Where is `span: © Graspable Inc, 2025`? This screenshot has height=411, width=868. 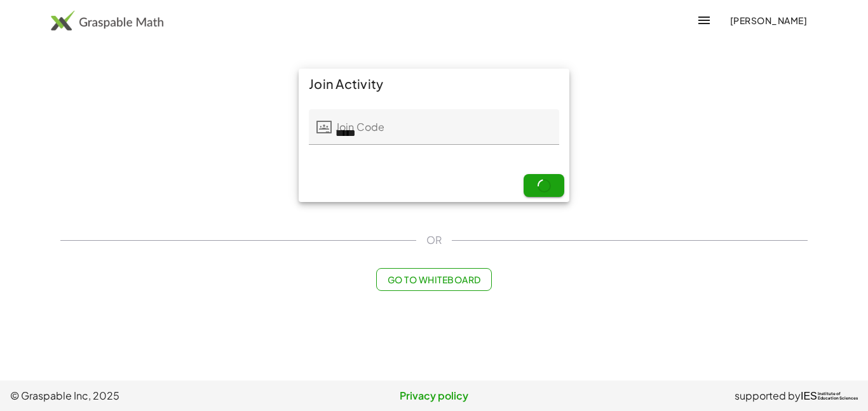 span: © Graspable Inc, 2025 is located at coordinates (151, 396).